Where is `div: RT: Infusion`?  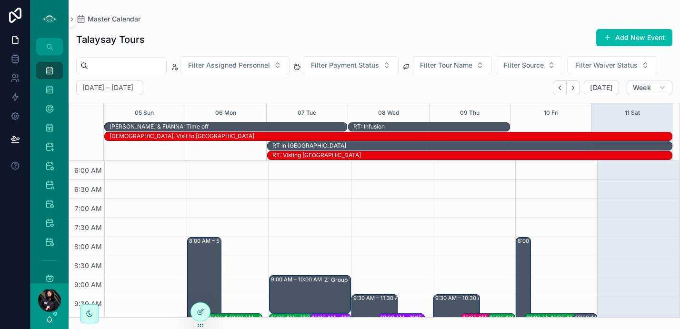 div: RT: Infusion is located at coordinates (369, 127).